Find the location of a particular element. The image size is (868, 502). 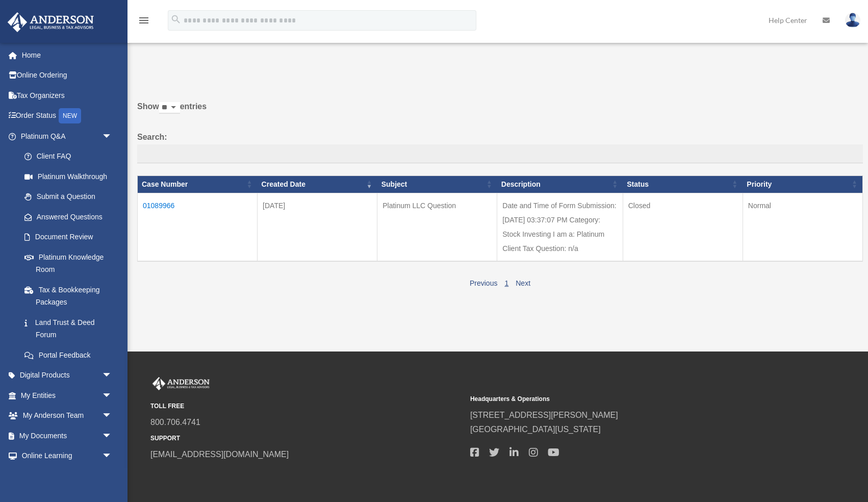

a: My Entitiesarrow_drop_down is located at coordinates (67, 396).